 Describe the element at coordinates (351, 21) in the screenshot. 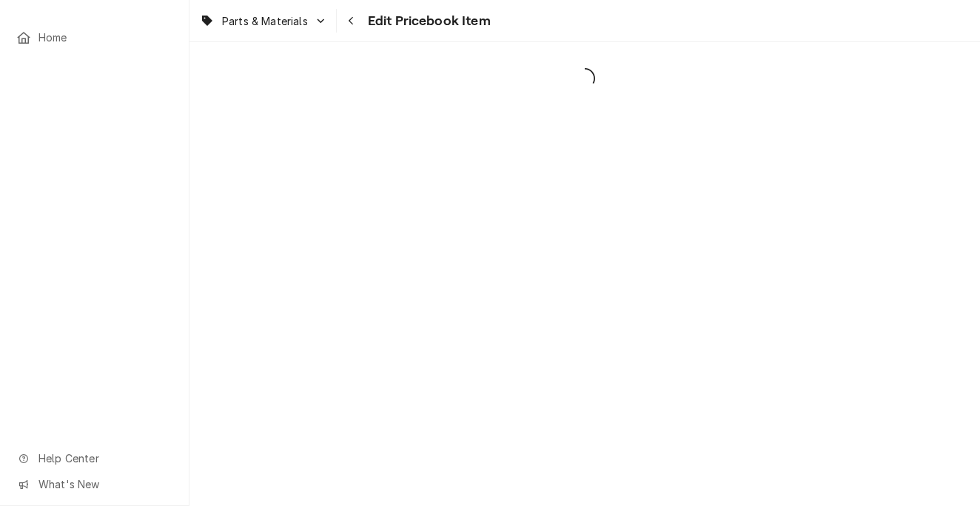

I see `button: Navigate back` at that location.